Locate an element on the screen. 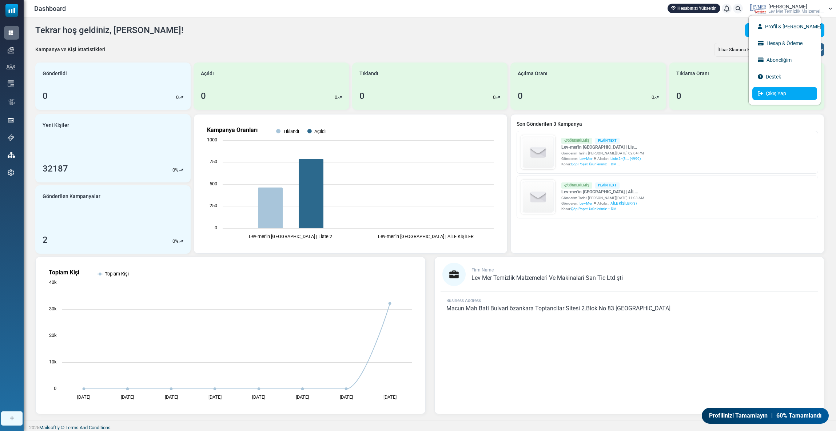 Image resolution: width=836 pixels, height=431 pixels. img: contacts-icon.svg is located at coordinates (11, 67).